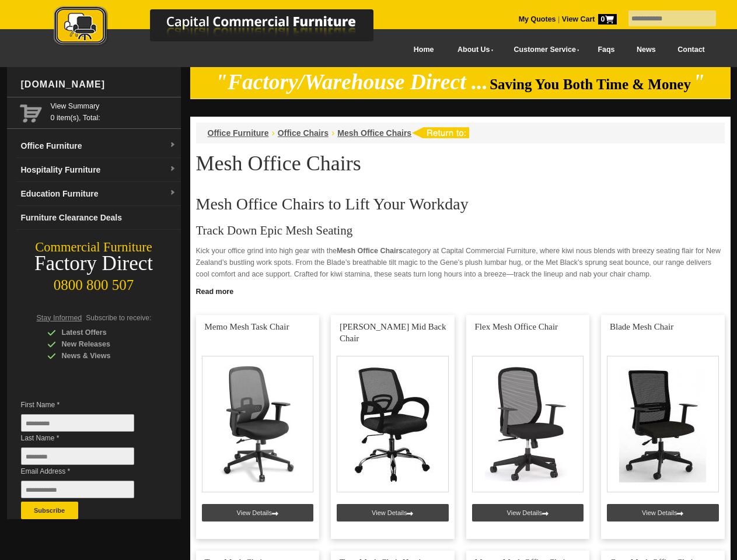 Image resolution: width=737 pixels, height=560 pixels. Describe the element at coordinates (99, 146) in the screenshot. I see `a: Office Furnituredropdown` at that location.